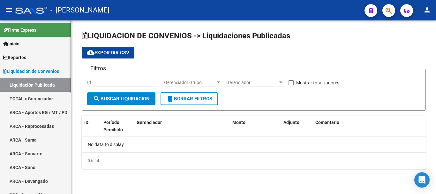 Image resolution: width=436 pixels, height=194 pixels. Describe the element at coordinates (189, 99) in the screenshot. I see `button: Borrar Filtros` at that location.